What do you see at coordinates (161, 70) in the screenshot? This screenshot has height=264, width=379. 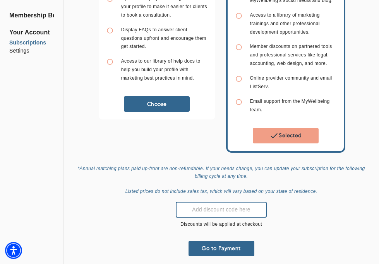 I see `span: Access to our library of help docs to help you build your profile with marketing best practices i...` at bounding box center [161, 70].